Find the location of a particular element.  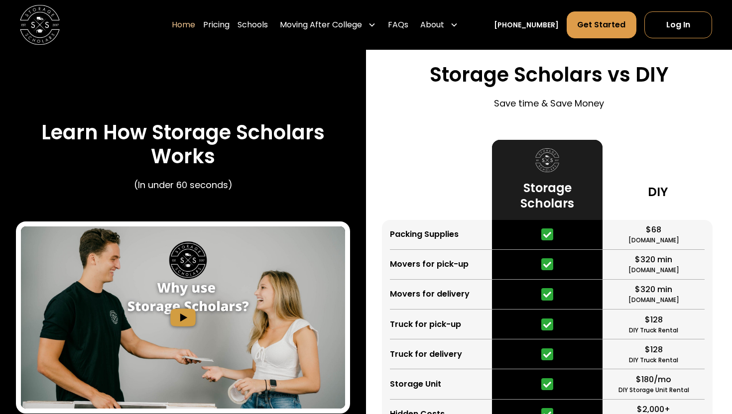

a: Pricing is located at coordinates (216, 25).